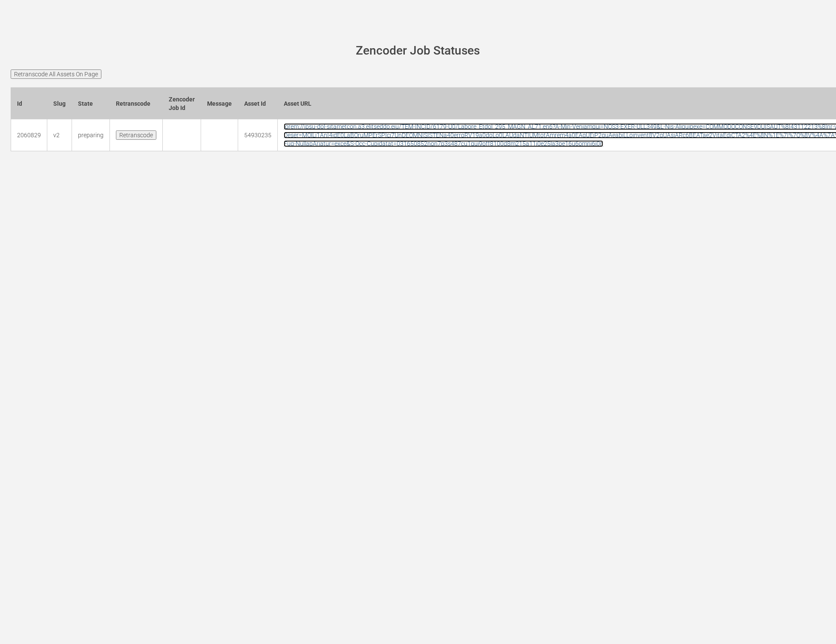 The height and width of the screenshot is (644, 836). I want to click on td: 2060829, so click(29, 135).